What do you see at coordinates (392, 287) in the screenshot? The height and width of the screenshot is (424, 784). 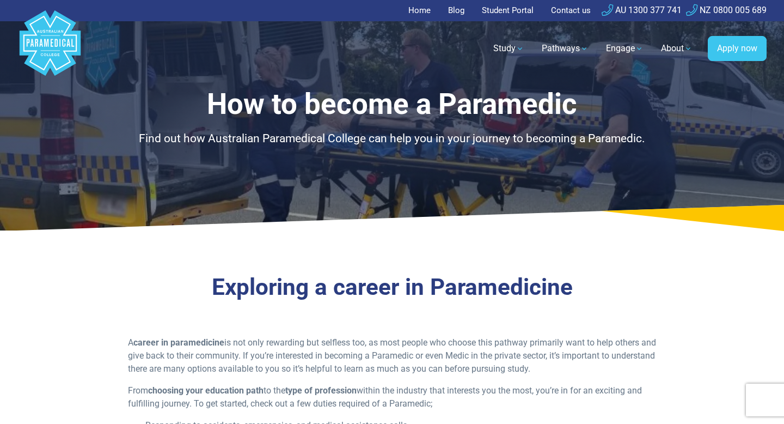 I see `h2: Exploring a career in Paramedicine` at bounding box center [392, 287].